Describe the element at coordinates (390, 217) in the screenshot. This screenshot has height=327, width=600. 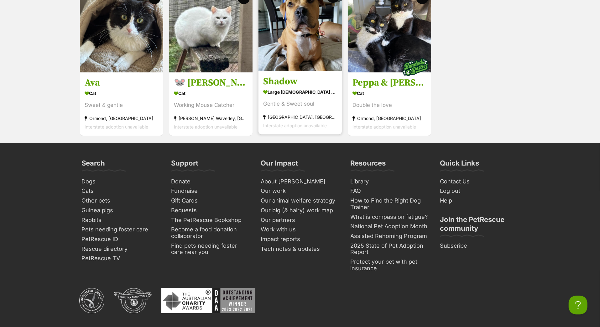
I see `a: What is compassion fatigue?` at that location.